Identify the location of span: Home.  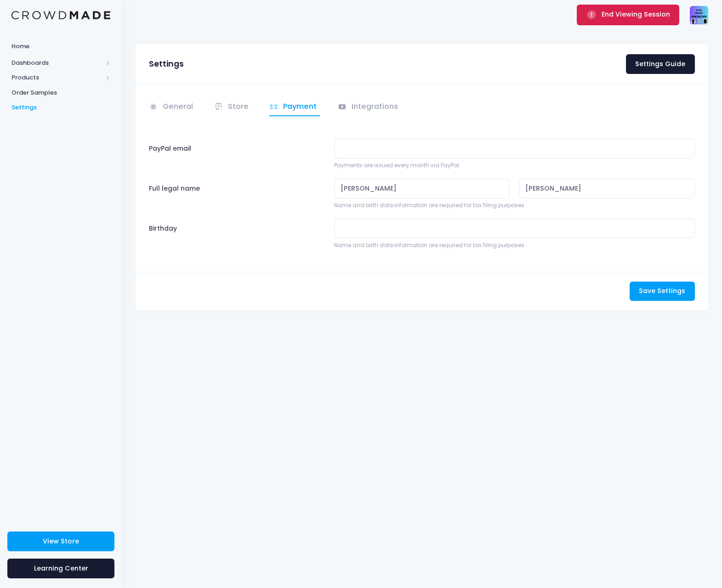
(61, 47).